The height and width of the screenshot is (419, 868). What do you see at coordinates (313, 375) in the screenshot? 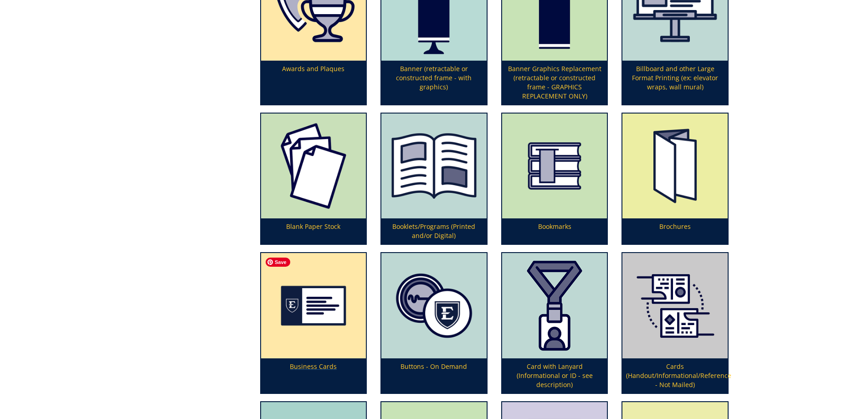
I see `p: Business Cards` at bounding box center [313, 375].